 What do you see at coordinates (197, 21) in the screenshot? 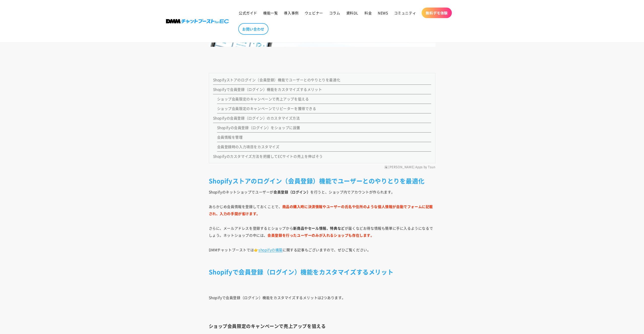
I see `img: 株式会社DMM Boost` at bounding box center [197, 21].